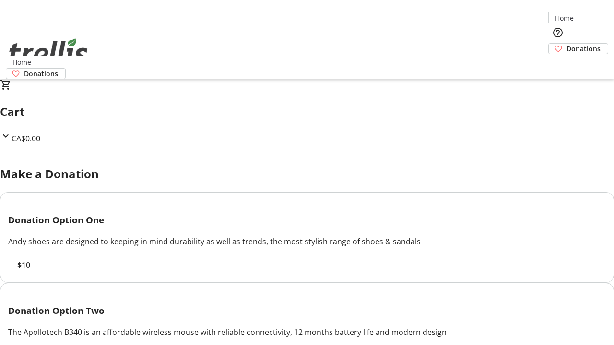  Describe the element at coordinates (24, 265) in the screenshot. I see `button: $10` at that location.